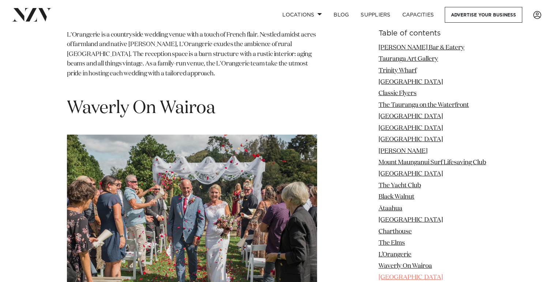  What do you see at coordinates (31, 15) in the screenshot?
I see `img: nzv-logo.png` at bounding box center [31, 15].